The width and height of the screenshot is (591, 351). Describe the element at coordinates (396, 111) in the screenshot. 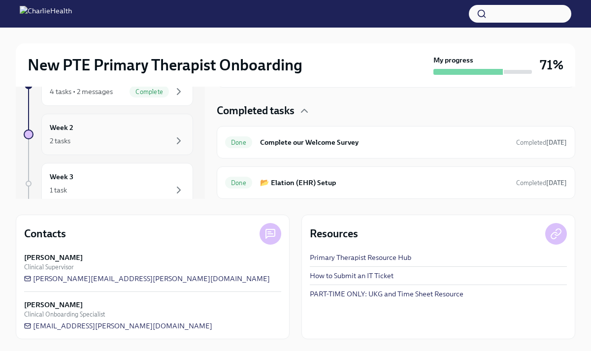

I see `div: Completed tasks` at that location.